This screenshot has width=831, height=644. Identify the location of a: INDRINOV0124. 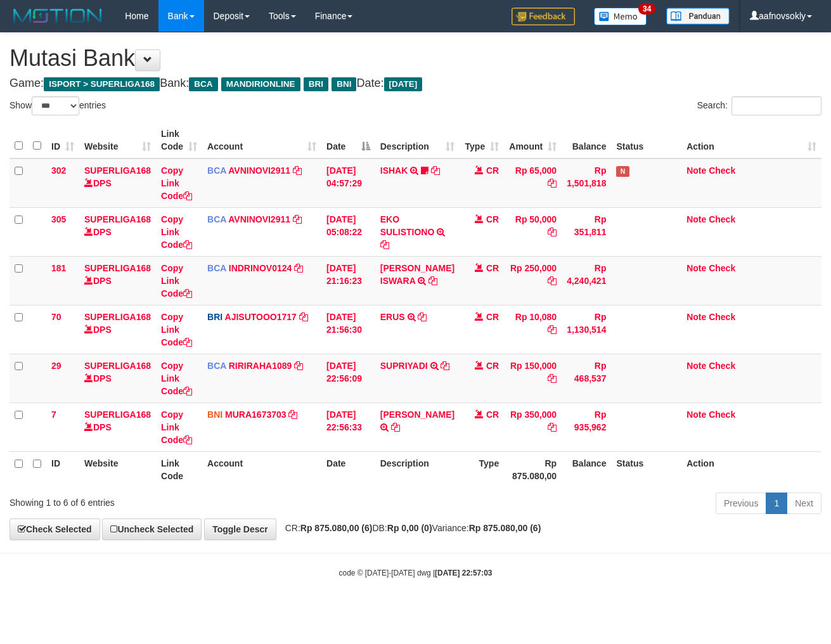
(260, 268).